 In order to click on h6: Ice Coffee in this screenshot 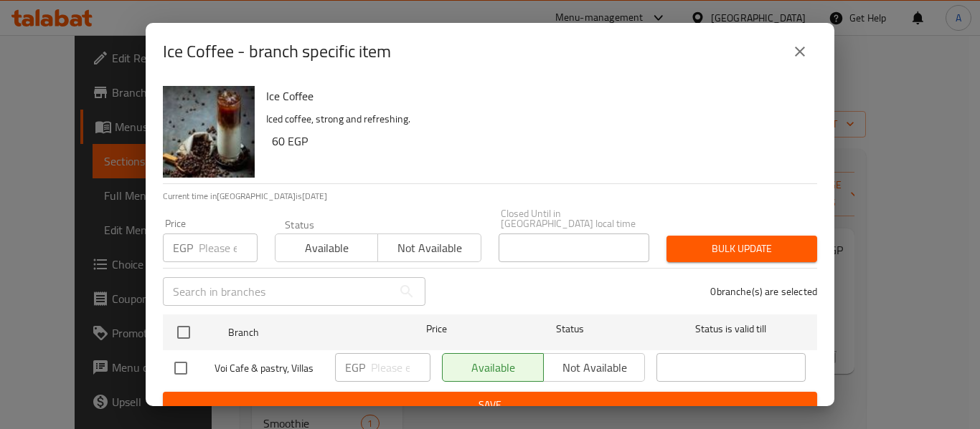, I will do `click(536, 96)`.